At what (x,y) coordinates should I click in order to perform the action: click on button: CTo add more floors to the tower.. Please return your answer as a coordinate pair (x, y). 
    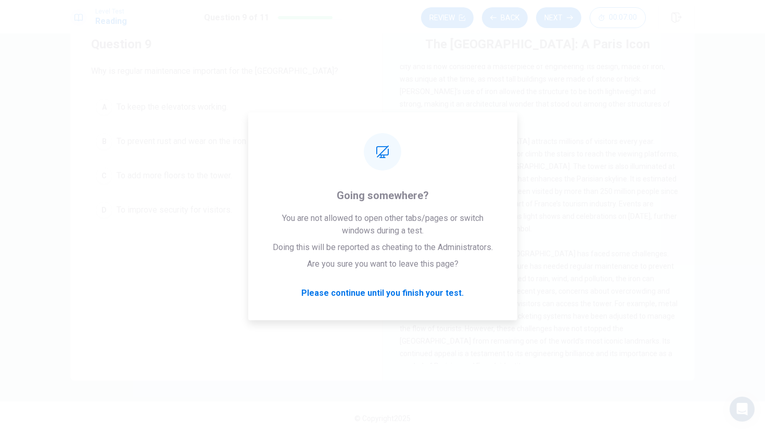
    Looking at the image, I should click on (226, 176).